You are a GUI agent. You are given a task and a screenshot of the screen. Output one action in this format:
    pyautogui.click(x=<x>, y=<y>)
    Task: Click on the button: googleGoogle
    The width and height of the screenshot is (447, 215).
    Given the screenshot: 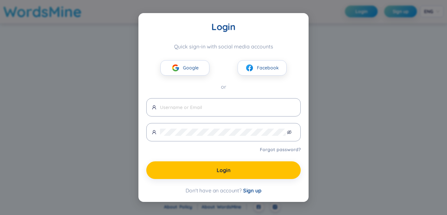 What is the action you would take?
    pyautogui.click(x=185, y=68)
    